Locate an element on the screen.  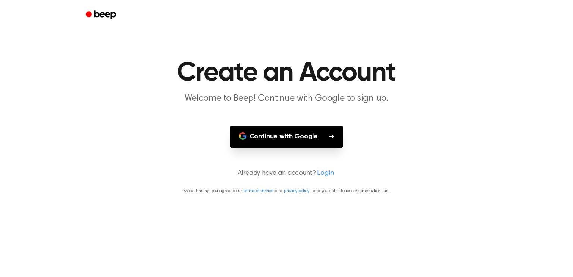
button: Continue with Google is located at coordinates (286, 136).